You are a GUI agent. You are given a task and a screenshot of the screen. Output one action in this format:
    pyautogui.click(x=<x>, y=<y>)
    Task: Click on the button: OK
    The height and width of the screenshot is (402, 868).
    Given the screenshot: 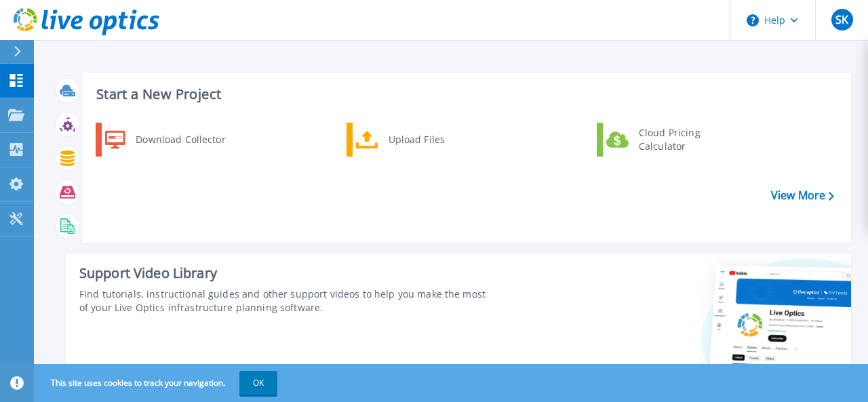 What is the action you would take?
    pyautogui.click(x=258, y=384)
    